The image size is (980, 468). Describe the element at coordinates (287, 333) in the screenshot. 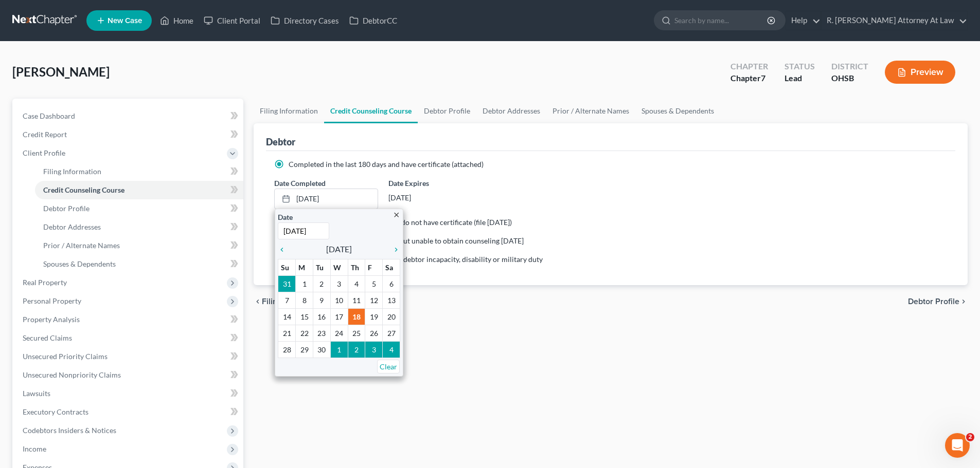

I see `td: 21` at that location.